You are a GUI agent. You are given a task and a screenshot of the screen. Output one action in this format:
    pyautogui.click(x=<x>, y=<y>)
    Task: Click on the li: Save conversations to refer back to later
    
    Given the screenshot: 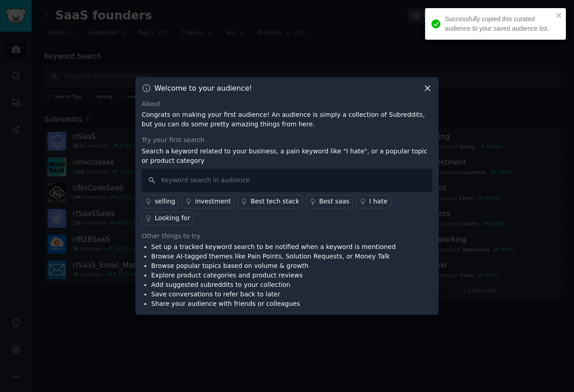 What is the action you would take?
    pyautogui.click(x=273, y=294)
    